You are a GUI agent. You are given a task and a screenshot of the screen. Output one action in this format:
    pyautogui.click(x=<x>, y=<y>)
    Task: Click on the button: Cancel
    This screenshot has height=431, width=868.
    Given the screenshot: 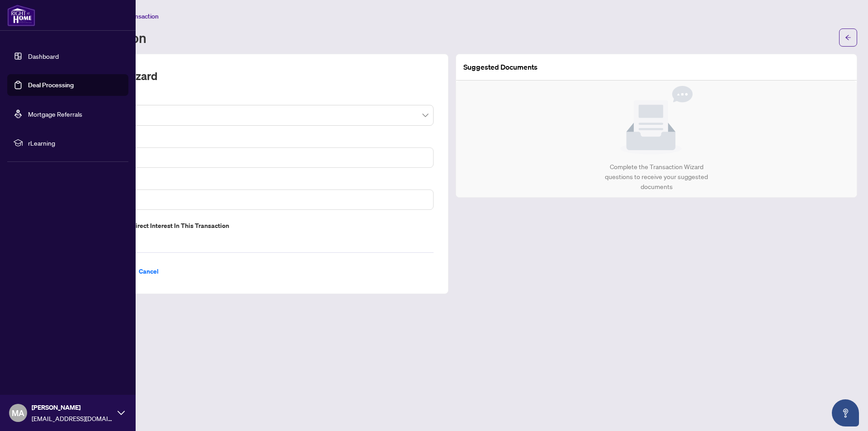 What is the action you would take?
    pyautogui.click(x=149, y=271)
    